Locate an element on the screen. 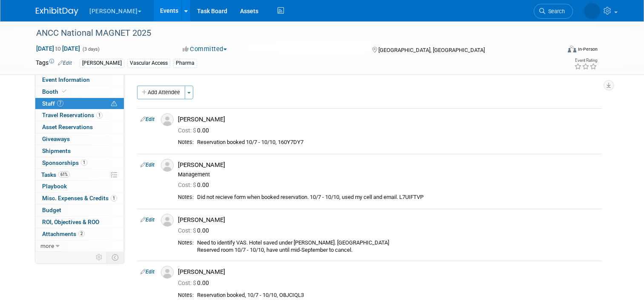 The height and width of the screenshot is (305, 644). div: Reservation booked 10/7 - 10/10, 160Y7DY7 is located at coordinates (398, 142).